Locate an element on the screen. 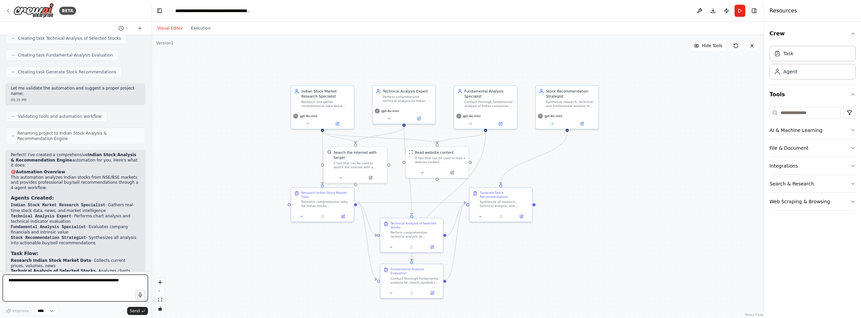  li: - Evaluates company financials and intrinsic value is located at coordinates (75, 230).